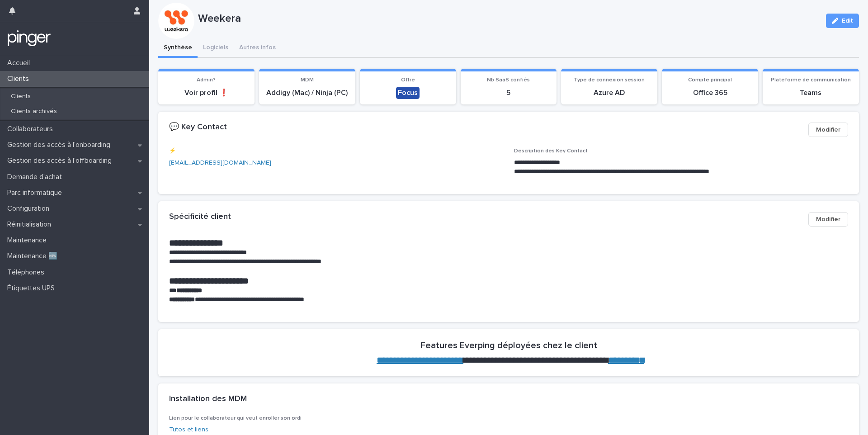 The width and height of the screenshot is (868, 435). What do you see at coordinates (408, 93) in the screenshot?
I see `div: Focus` at bounding box center [408, 93].